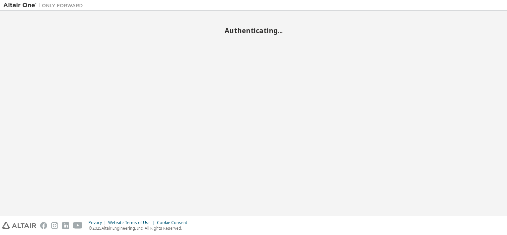 The width and height of the screenshot is (507, 235). Describe the element at coordinates (54, 225) in the screenshot. I see `img: instagram.svg` at that location.